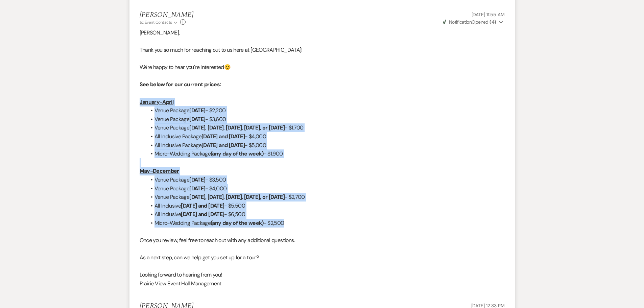  What do you see at coordinates (322, 284) in the screenshot?
I see `p: Prairie View Event Hall Management` at bounding box center [322, 284].